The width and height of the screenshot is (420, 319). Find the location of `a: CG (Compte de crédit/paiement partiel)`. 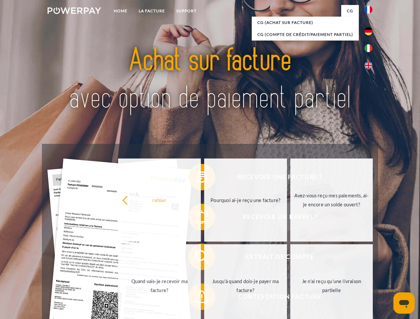

a: CG (Compte de crédit/paiement partiel) is located at coordinates (305, 35).